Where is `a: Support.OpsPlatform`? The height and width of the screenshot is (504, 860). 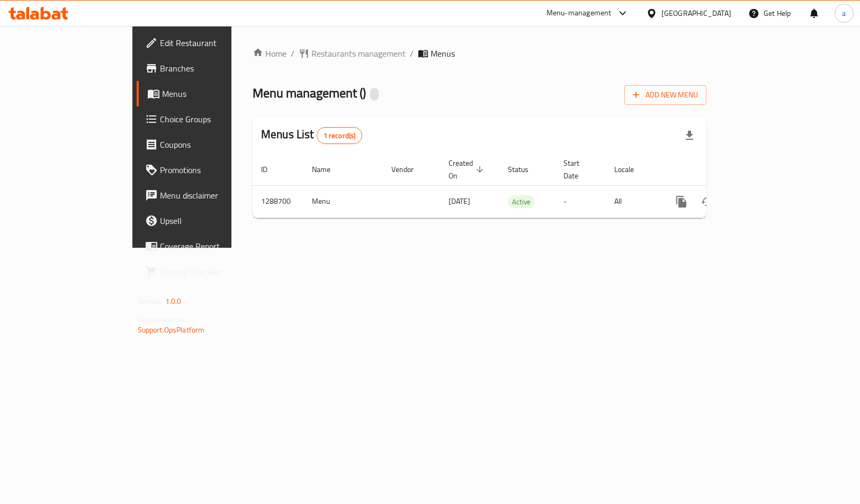 a: Support.OpsPlatform is located at coordinates (171, 330).